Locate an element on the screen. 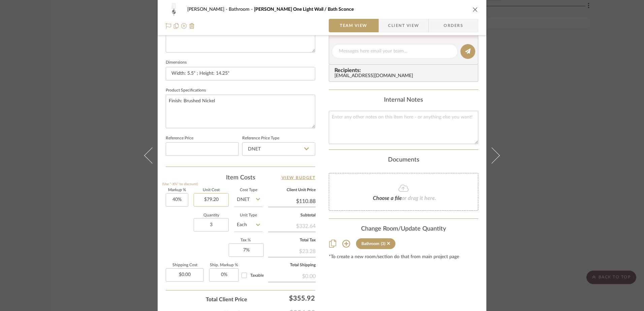  span: Recipients: is located at coordinates (405, 70).